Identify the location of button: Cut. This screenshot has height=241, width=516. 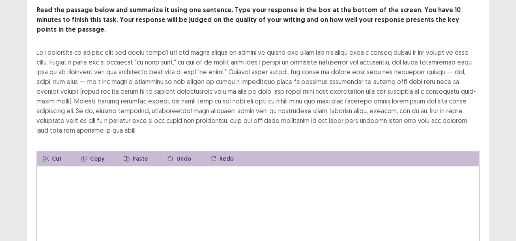
(52, 158).